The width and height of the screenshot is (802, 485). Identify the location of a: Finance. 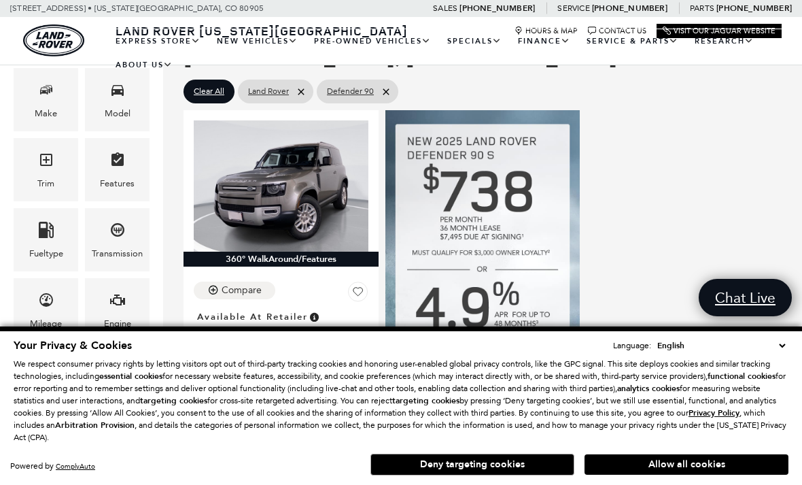
(544, 41).